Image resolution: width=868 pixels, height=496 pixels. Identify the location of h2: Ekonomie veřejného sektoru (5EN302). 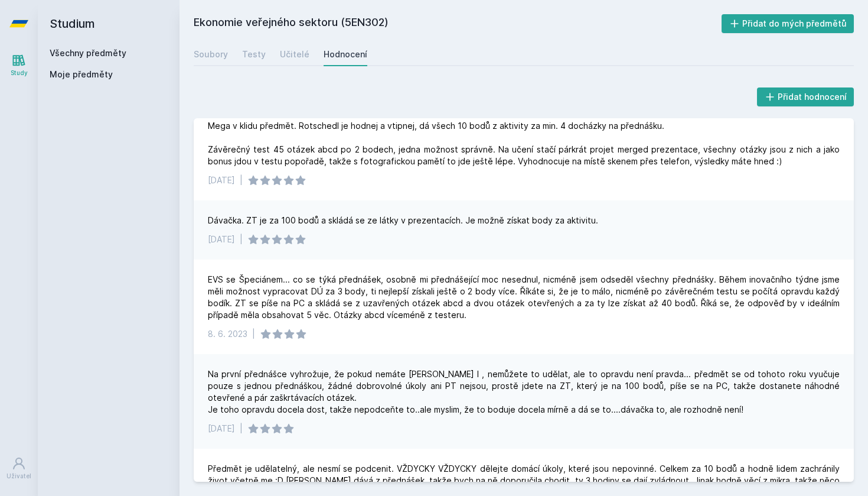
(458, 24).